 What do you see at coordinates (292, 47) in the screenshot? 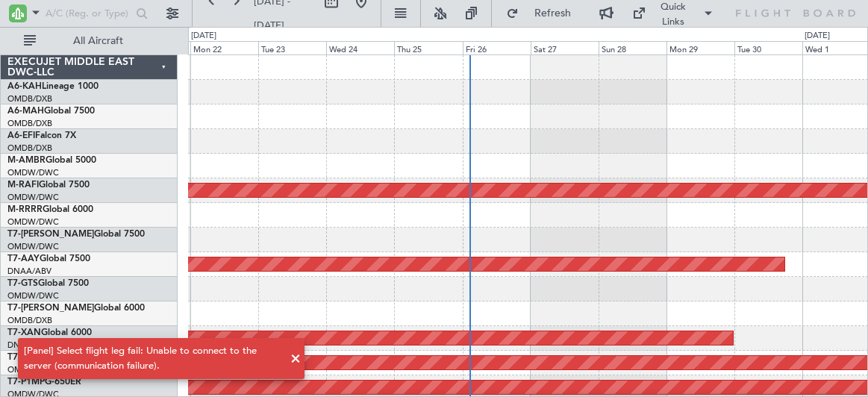
I see `div: Tue 23` at bounding box center [292, 47].